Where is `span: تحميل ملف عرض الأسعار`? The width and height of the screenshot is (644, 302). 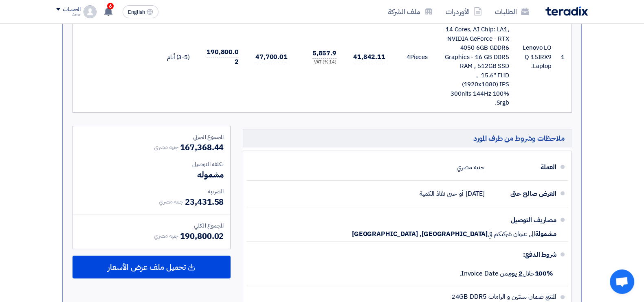
span: تحميل ملف عرض الأسعار is located at coordinates (147, 267).